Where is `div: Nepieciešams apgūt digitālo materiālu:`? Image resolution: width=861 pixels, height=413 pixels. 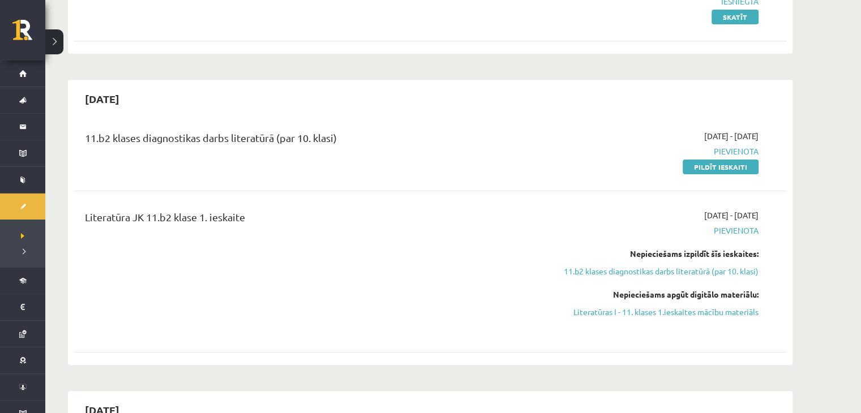
div: Nepieciešams apgūt digitālo materiālu: is located at coordinates (652, 294).